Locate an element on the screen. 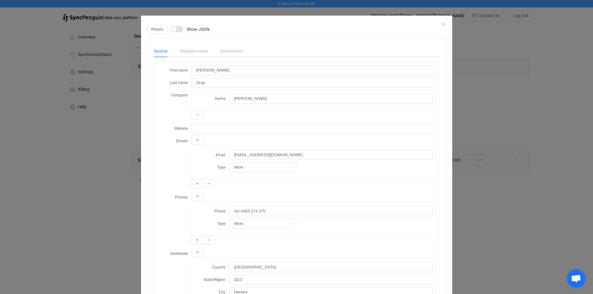  span: State/Region is located at coordinates (215, 280).